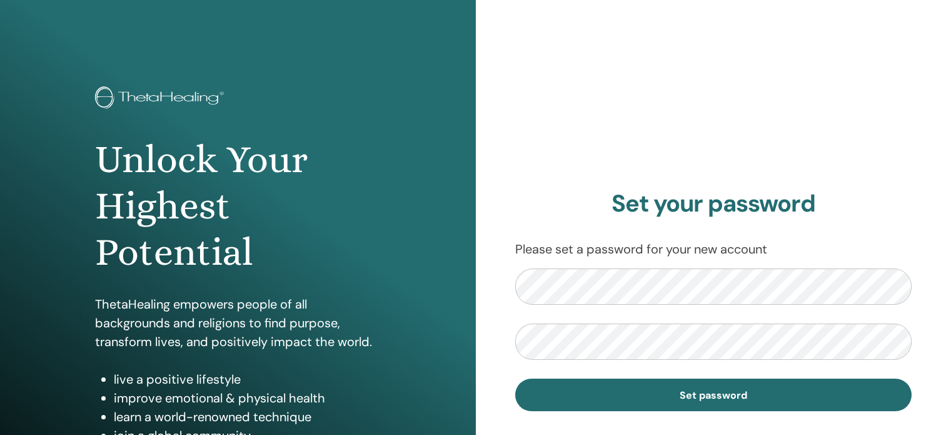  I want to click on span: Set password, so click(713, 395).